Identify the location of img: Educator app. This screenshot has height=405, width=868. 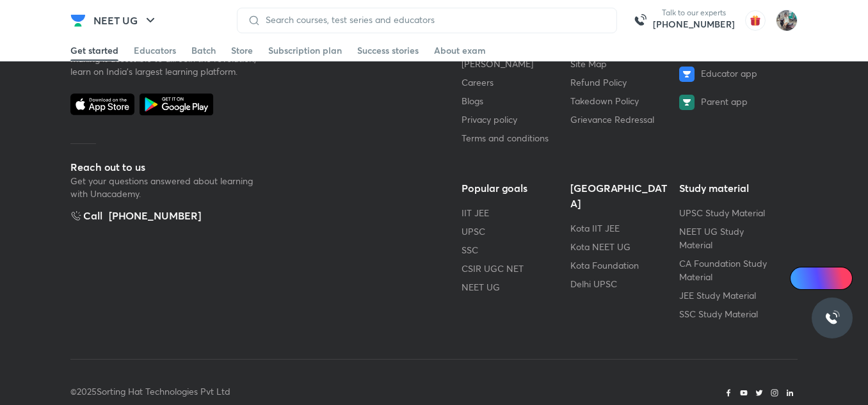
(687, 74).